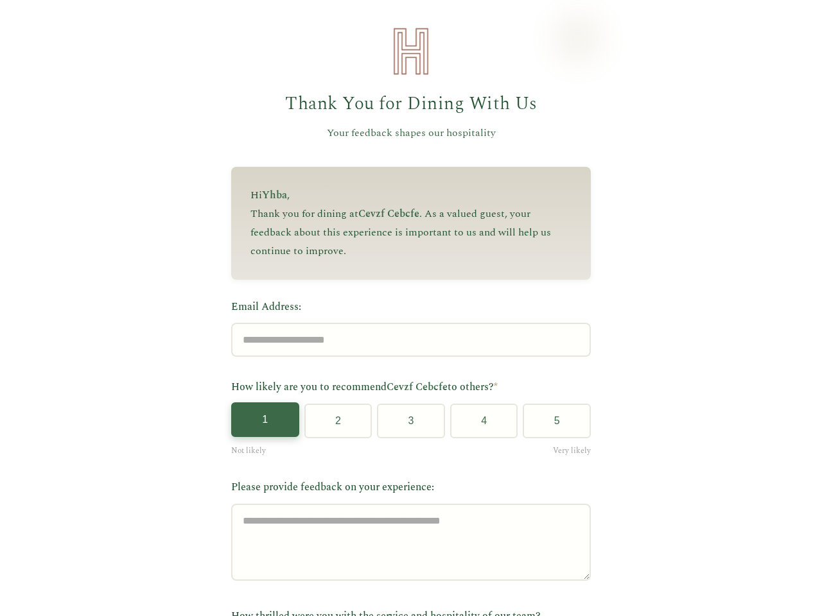  What do you see at coordinates (411, 232) in the screenshot?
I see `p: Thank you for dining at . As a valued guest, your feedback about this experience is important to ...` at bounding box center [411, 232].